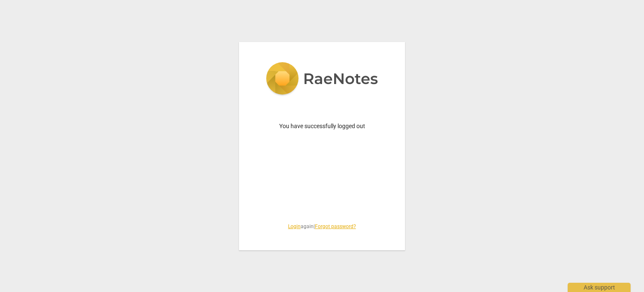 Image resolution: width=644 pixels, height=292 pixels. What do you see at coordinates (335, 226) in the screenshot?
I see `a: Forgot password?` at bounding box center [335, 226].